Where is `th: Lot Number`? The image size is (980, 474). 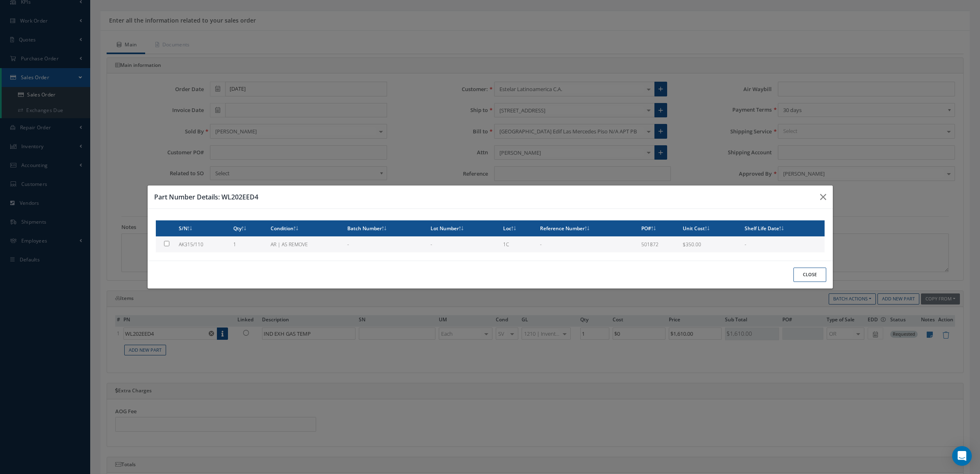 th: Lot Number is located at coordinates (463, 228).